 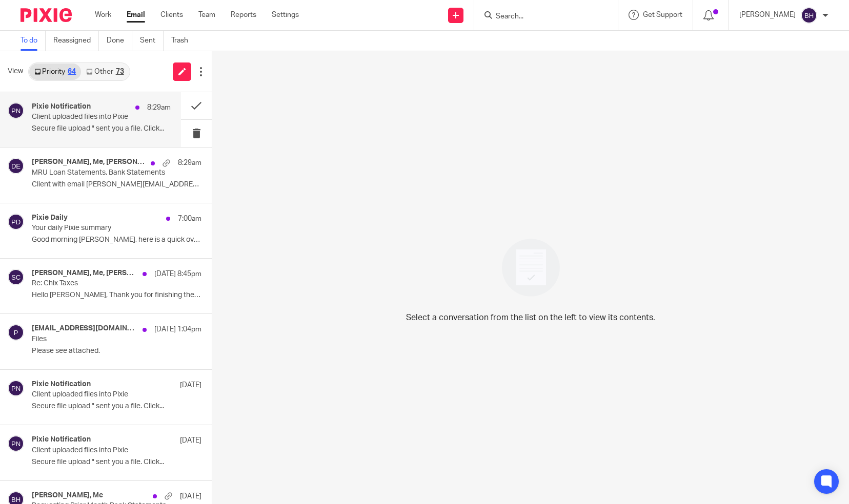 What do you see at coordinates (663, 15) in the screenshot?
I see `span: Get Support` at bounding box center [663, 15].